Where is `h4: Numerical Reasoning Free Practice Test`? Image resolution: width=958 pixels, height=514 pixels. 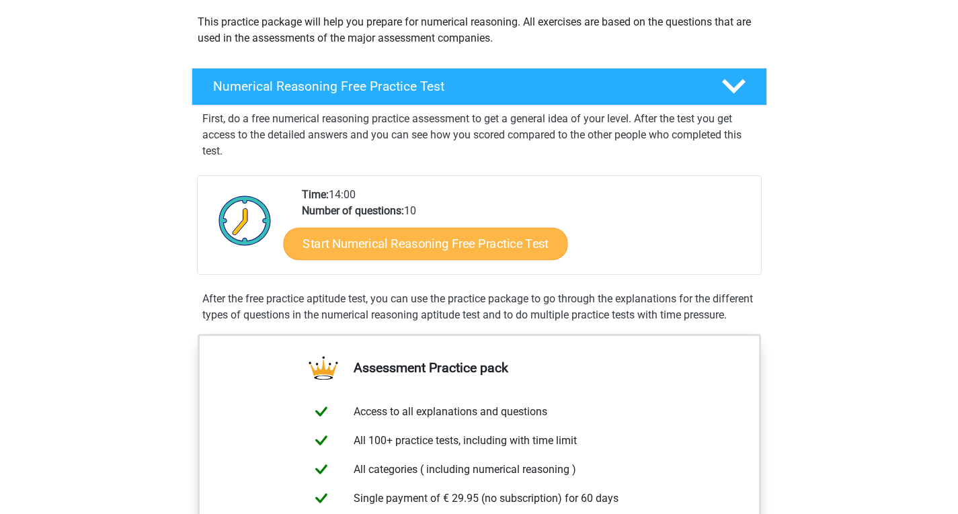 h4: Numerical Reasoning Free Practice Test is located at coordinates (457, 86).